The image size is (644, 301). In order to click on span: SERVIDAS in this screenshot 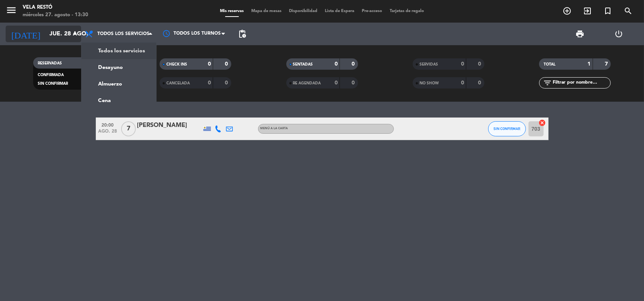, I will do `click(428, 64)`.